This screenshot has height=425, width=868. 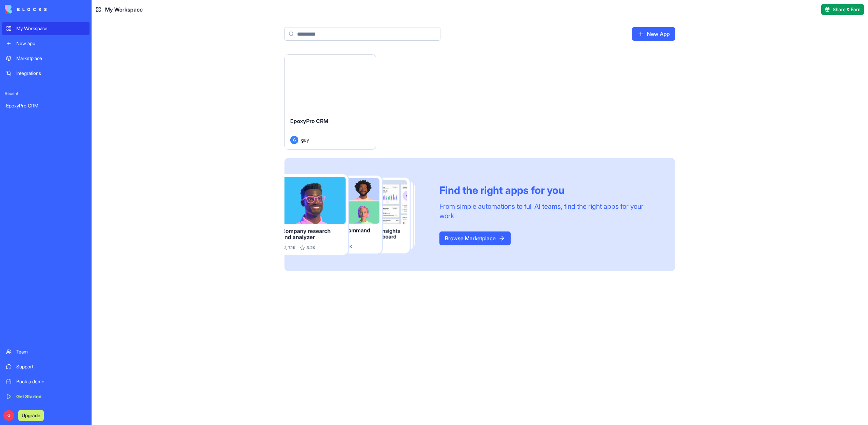 What do you see at coordinates (847, 10) in the screenshot?
I see `span: Share & Earn` at bounding box center [847, 10].